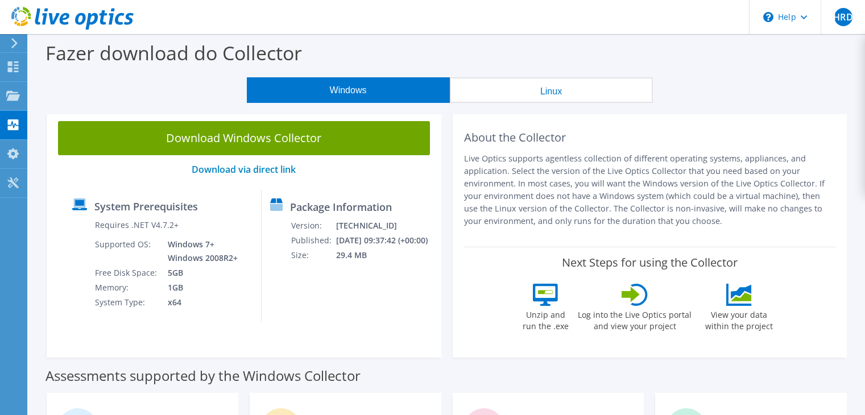  Describe the element at coordinates (313, 226) in the screenshot. I see `td: Version:` at that location.